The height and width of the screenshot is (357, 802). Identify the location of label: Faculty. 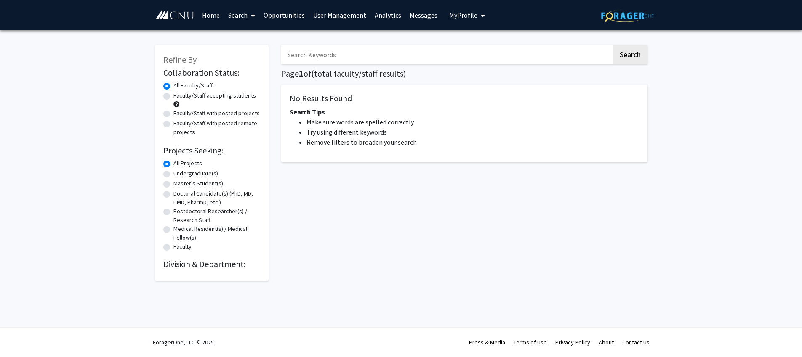
(182, 247).